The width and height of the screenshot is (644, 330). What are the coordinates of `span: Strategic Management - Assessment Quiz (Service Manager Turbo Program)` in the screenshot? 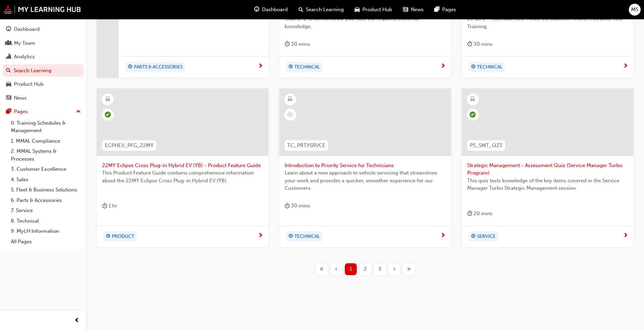 It's located at (548, 169).